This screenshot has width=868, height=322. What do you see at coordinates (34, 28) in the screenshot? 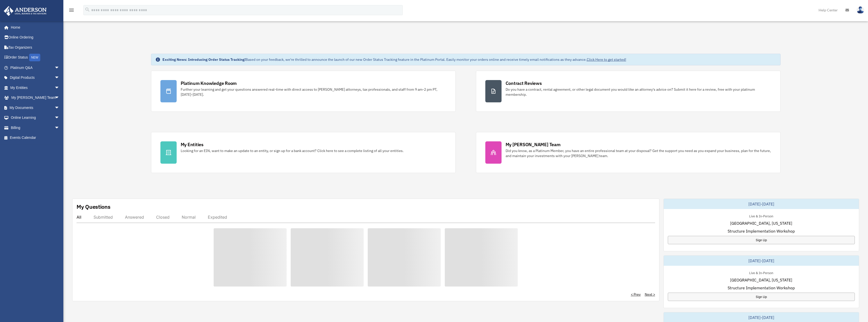
I see `a: Home` at bounding box center [34, 28].